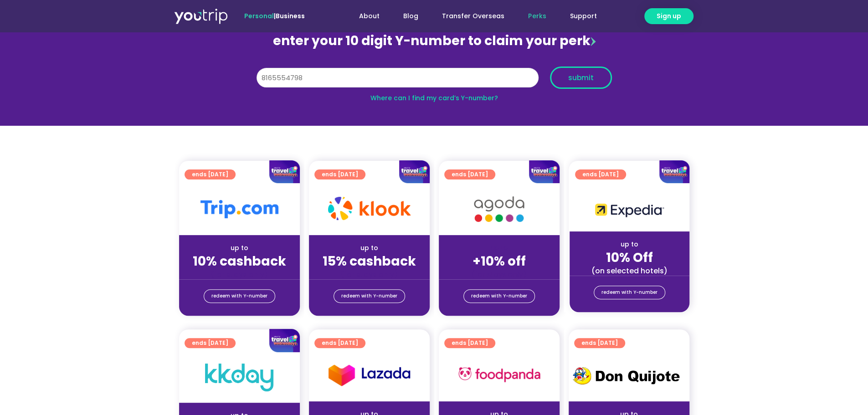 Image resolution: width=868 pixels, height=415 pixels. Describe the element at coordinates (583, 16) in the screenshot. I see `a: Support` at that location.